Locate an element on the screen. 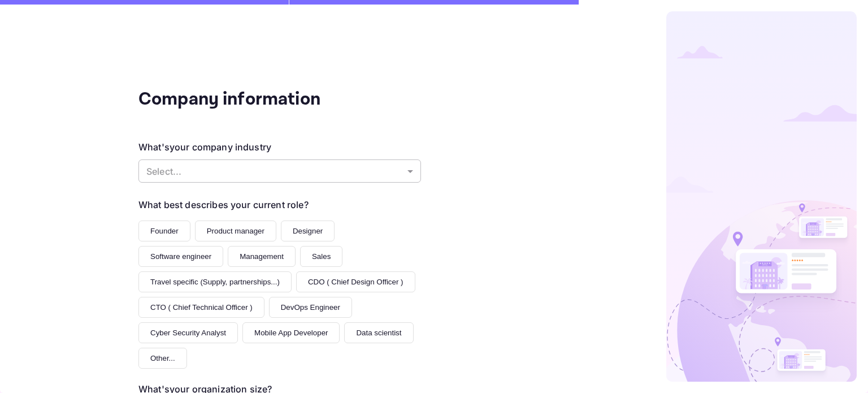 This screenshot has width=868, height=393. img: logo is located at coordinates (761, 196).